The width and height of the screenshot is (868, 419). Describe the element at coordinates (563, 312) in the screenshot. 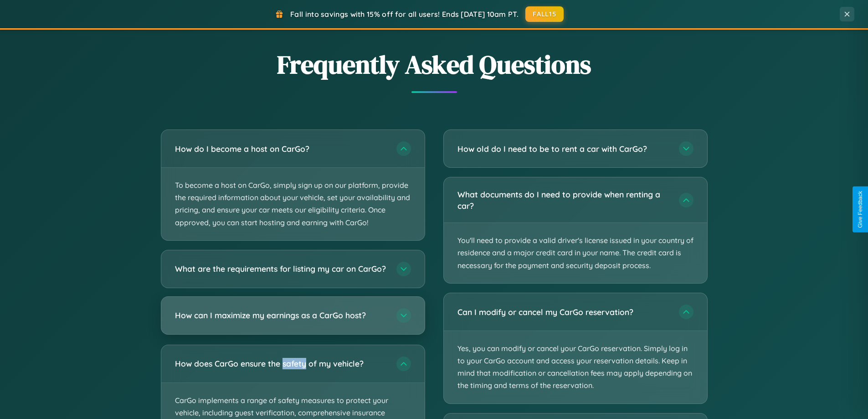

I see `h3: Can I modify or cancel my CarGo reservation?` at that location.